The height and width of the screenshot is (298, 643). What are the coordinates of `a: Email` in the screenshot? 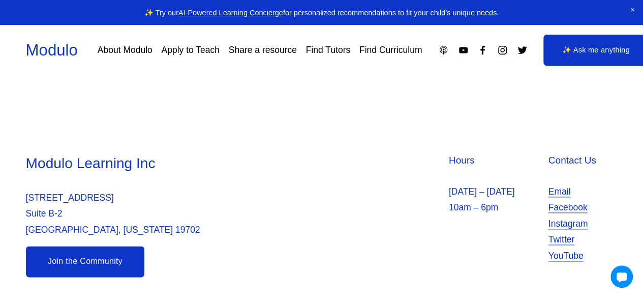 It's located at (560, 192).